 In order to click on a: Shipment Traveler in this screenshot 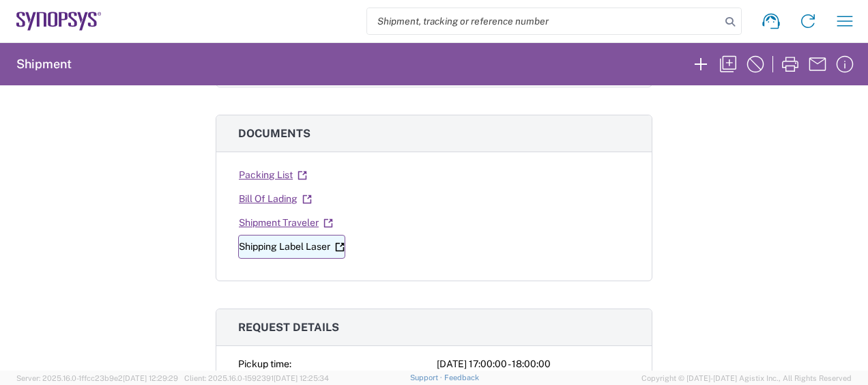, I will do `click(286, 223)`.